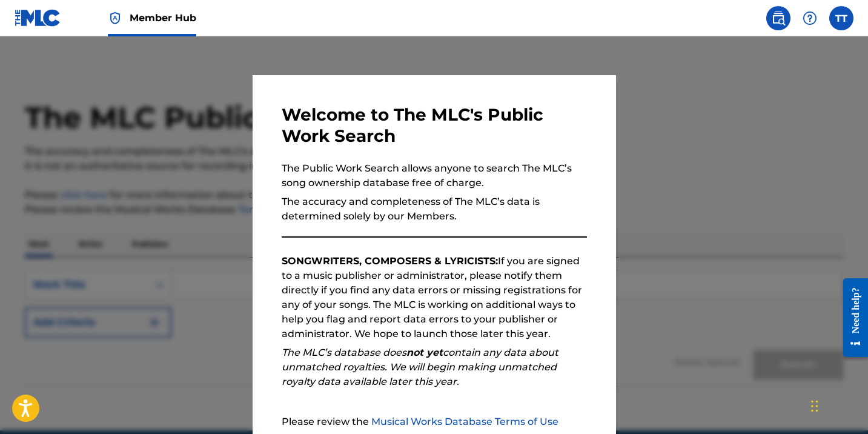  Describe the element at coordinates (22, 49) in the screenshot. I see `div: Open Resource Center` at that location.